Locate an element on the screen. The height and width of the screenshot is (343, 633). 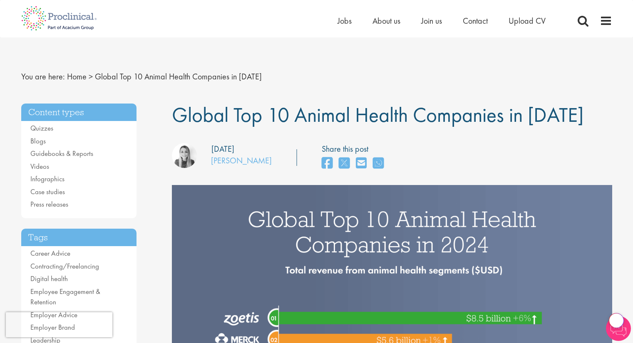
span: About us is located at coordinates (386, 21).